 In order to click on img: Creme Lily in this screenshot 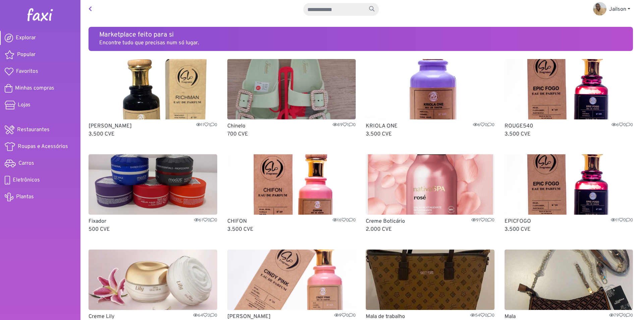, I will do `click(153, 280)`.